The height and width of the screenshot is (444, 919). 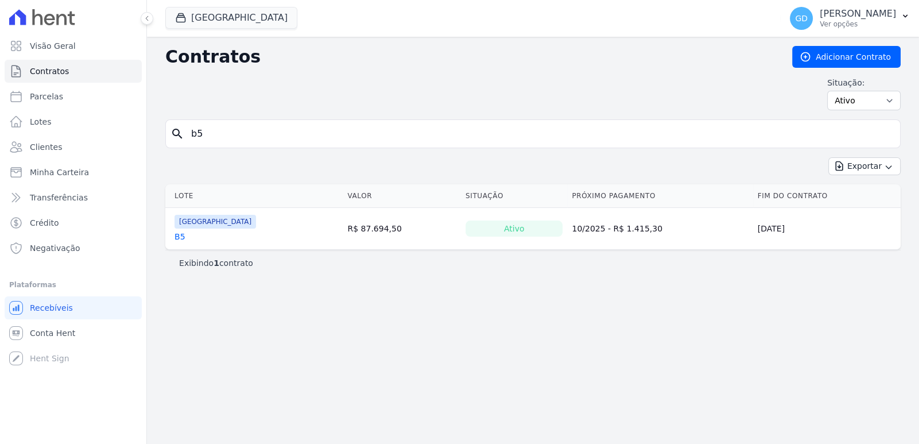 I want to click on a: Lotes, so click(x=73, y=122).